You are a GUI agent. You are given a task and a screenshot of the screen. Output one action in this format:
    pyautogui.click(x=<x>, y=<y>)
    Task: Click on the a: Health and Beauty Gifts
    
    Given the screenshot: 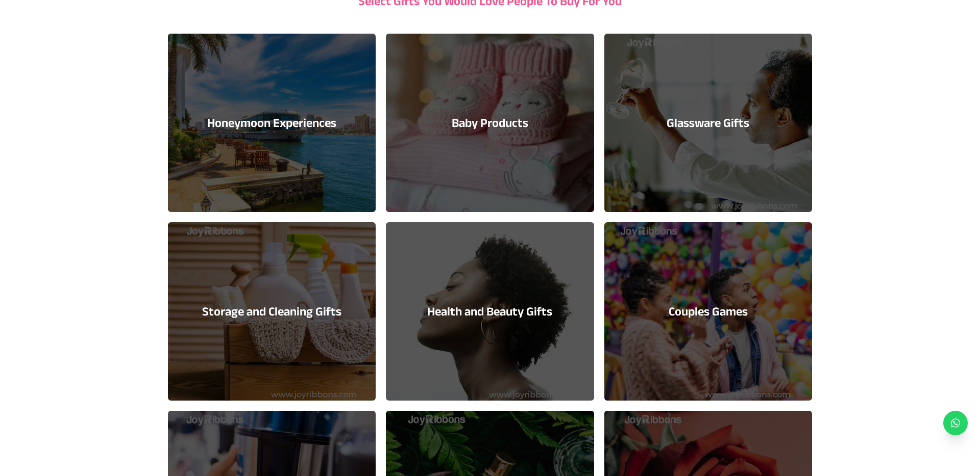 What is the action you would take?
    pyautogui.click(x=489, y=312)
    